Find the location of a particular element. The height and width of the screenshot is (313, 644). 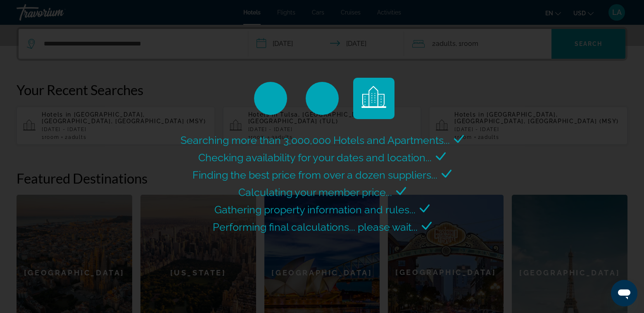

span: Calculating your member price... is located at coordinates (315, 192).